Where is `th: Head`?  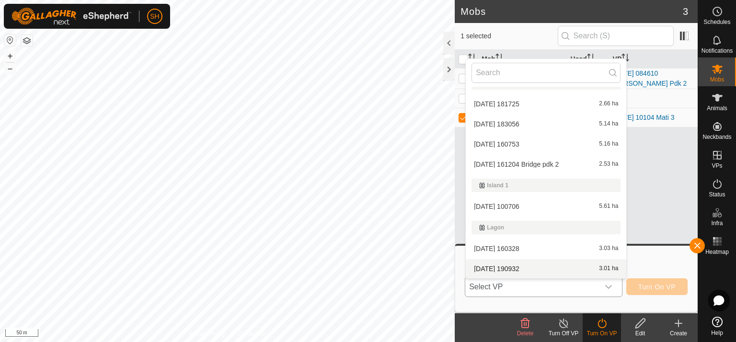 th: Head is located at coordinates (588, 59).